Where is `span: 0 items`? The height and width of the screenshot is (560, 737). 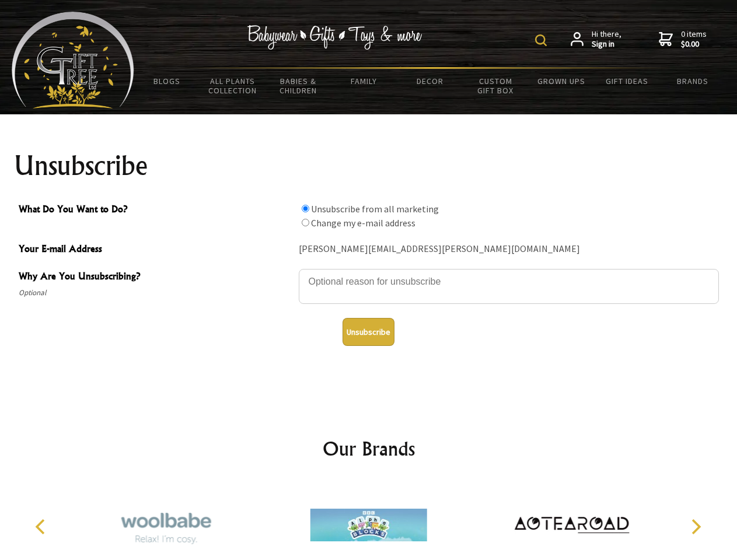
span: 0 items is located at coordinates (694, 39).